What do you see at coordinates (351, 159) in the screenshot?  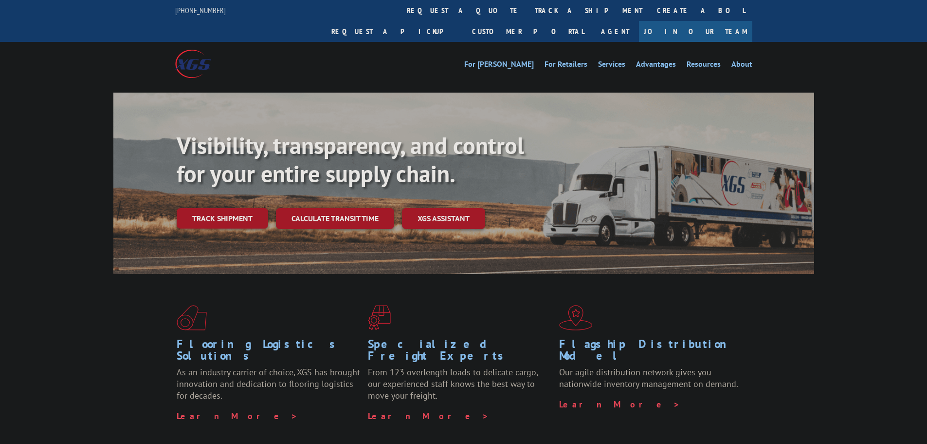 I see `b: Visibility, transparency, and control for your entire supply chain.` at bounding box center [351, 159].